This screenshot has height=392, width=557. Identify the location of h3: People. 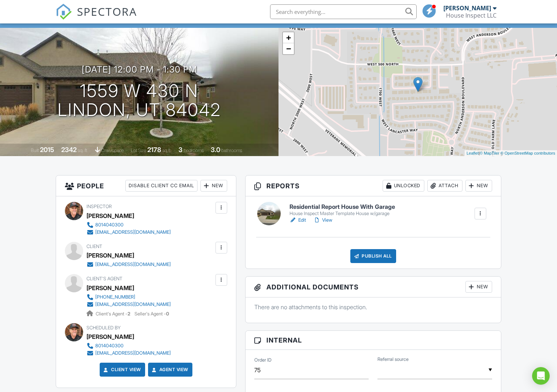
(146, 186).